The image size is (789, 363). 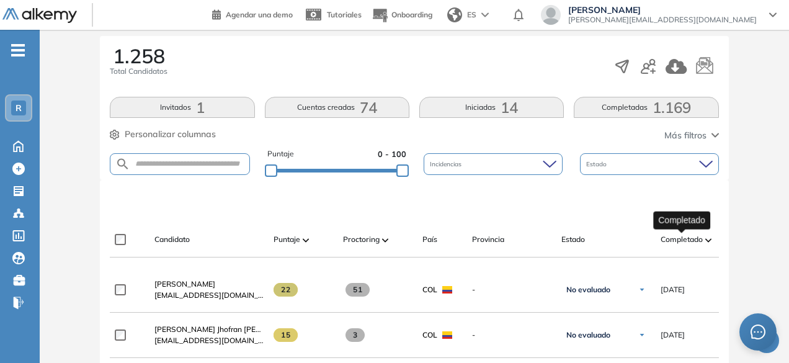 What do you see at coordinates (430, 240) in the screenshot?
I see `span: País` at bounding box center [430, 240].